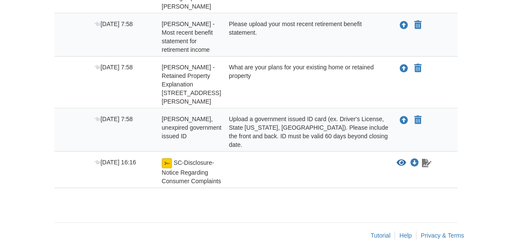 The height and width of the screenshot is (247, 512). Describe the element at coordinates (307, 84) in the screenshot. I see `div: What are your plans for your existing home or retained property` at that location.